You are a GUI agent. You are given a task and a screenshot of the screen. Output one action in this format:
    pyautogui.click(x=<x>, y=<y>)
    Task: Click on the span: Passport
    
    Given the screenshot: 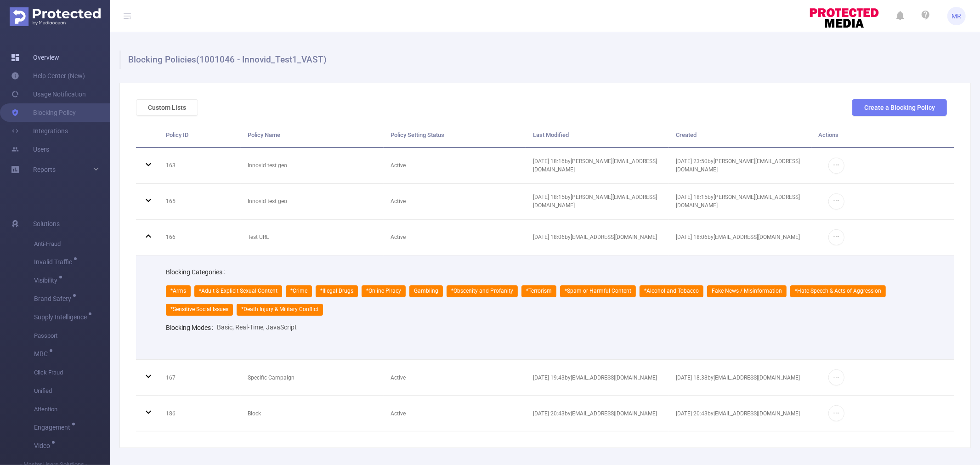 What is the action you would take?
    pyautogui.click(x=72, y=336)
    